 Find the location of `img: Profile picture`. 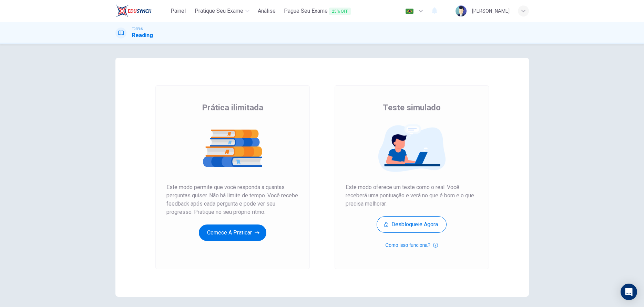

img: Profile picture is located at coordinates (461, 11).